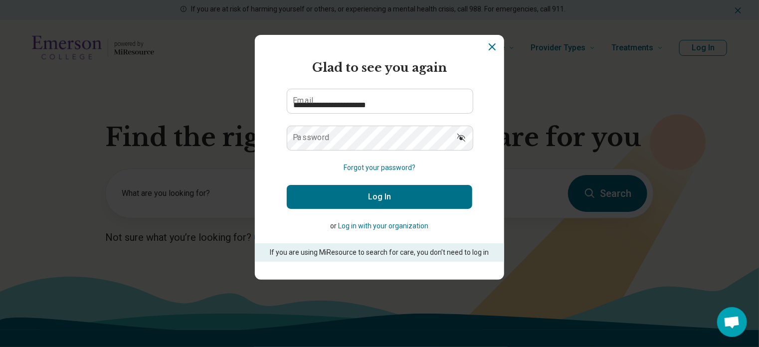 The height and width of the screenshot is (347, 759). Describe the element at coordinates (379, 68) in the screenshot. I see `h2: Glad to see you again` at that location.